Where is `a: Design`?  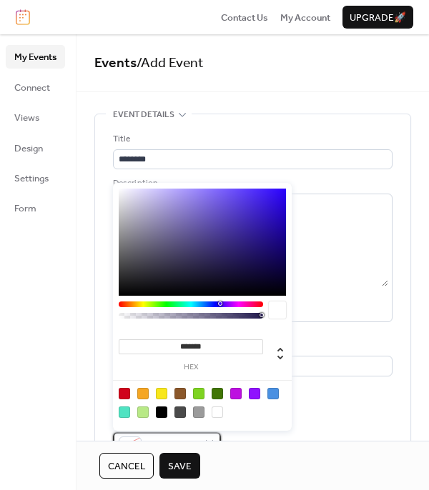 a: Design is located at coordinates (35, 148).